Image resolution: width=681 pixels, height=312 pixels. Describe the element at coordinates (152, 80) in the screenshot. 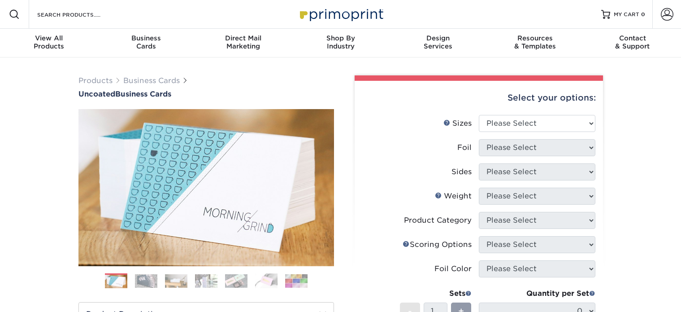

I see `a: Business Cards` at that location.